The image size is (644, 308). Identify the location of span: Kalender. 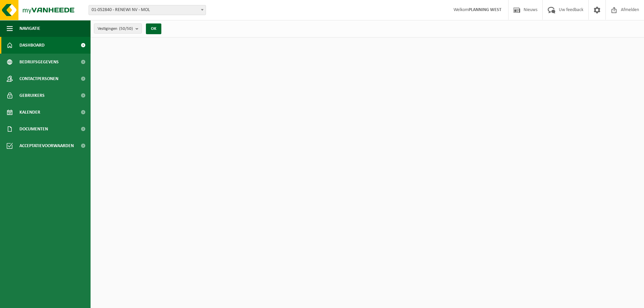
(30, 112).